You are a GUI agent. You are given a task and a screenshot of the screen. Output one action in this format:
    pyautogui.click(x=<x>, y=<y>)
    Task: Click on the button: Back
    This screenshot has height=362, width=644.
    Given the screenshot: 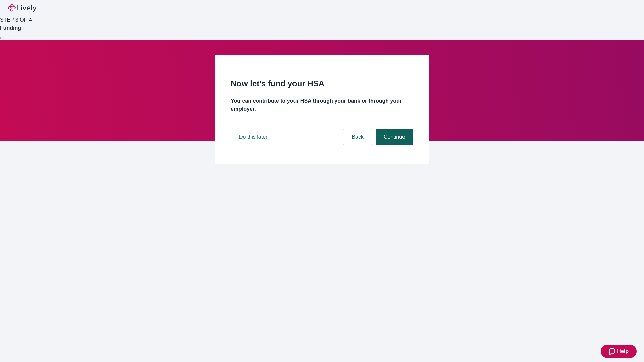 What is the action you would take?
    pyautogui.click(x=358, y=137)
    